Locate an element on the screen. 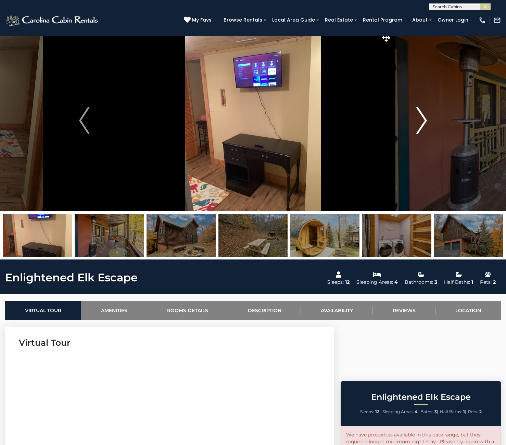  button: Previous is located at coordinates (84, 120).